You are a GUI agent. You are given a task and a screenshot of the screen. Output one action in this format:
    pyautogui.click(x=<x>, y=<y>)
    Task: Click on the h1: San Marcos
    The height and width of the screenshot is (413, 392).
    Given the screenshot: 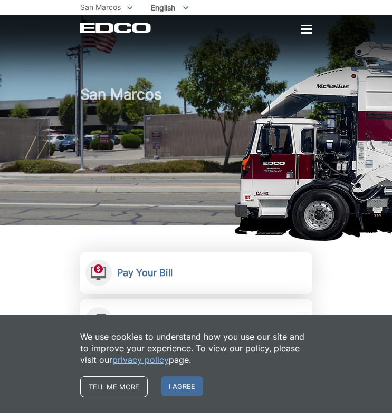 What is the action you would take?
    pyautogui.click(x=196, y=157)
    